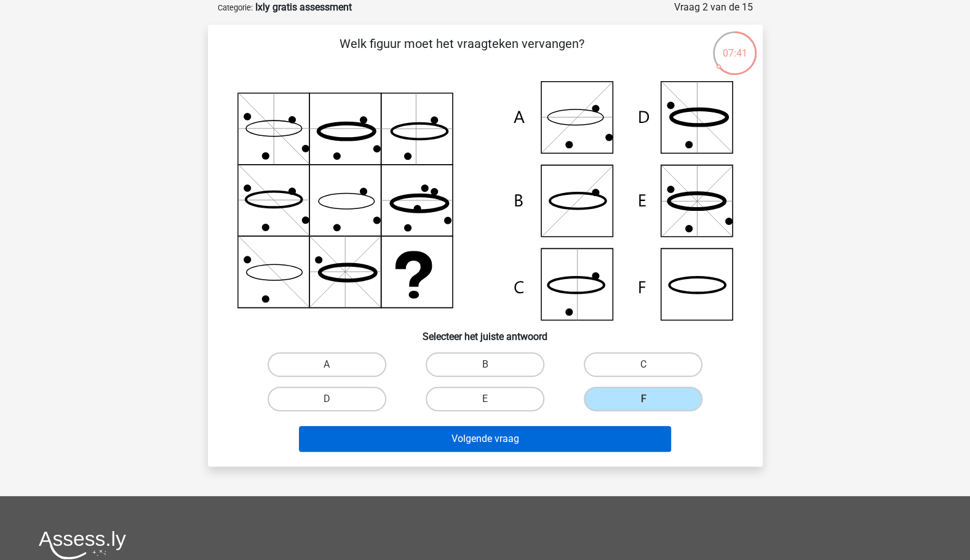  I want to click on label: F, so click(643, 399).